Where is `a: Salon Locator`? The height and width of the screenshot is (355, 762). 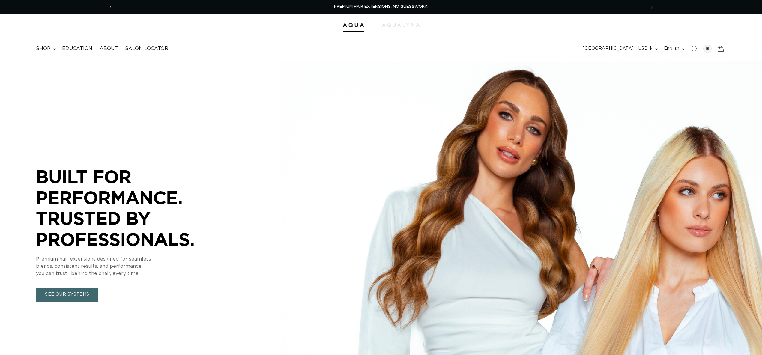
a: Salon Locator is located at coordinates (147, 49).